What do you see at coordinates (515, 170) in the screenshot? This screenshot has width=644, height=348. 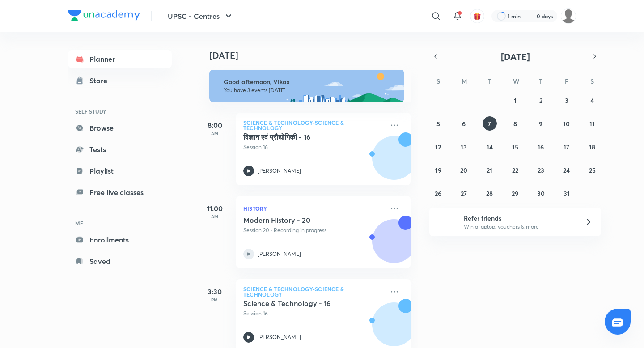 I see `abbr: October 22, 2025` at bounding box center [515, 170].